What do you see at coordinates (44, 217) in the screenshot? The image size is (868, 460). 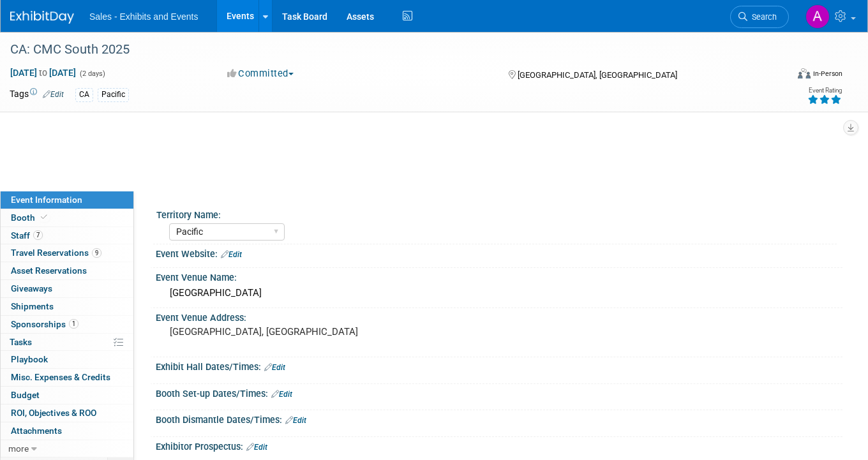 I see `i: Booth reservation complete` at bounding box center [44, 217].